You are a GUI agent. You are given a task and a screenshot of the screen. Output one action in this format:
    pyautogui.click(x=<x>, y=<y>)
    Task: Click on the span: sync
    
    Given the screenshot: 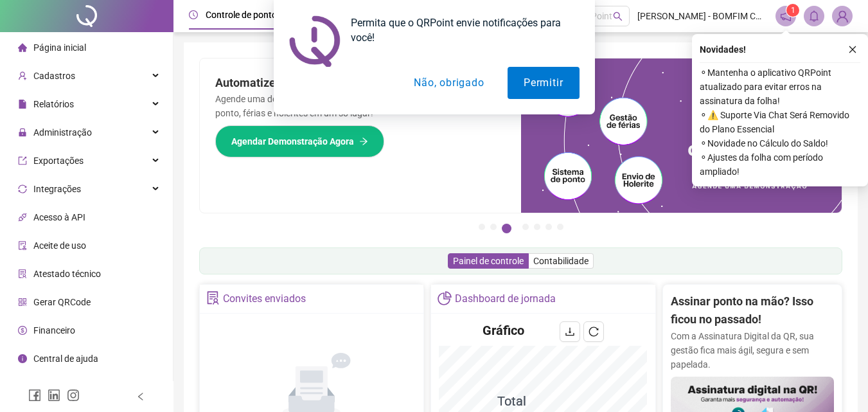 What is the action you would take?
    pyautogui.click(x=22, y=189)
    